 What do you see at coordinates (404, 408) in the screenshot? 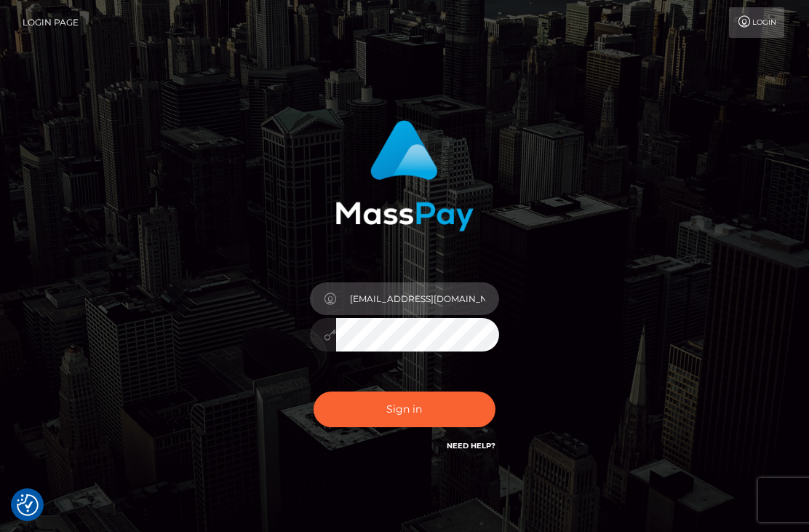
I see `button: Sign in` at bounding box center [404, 408].